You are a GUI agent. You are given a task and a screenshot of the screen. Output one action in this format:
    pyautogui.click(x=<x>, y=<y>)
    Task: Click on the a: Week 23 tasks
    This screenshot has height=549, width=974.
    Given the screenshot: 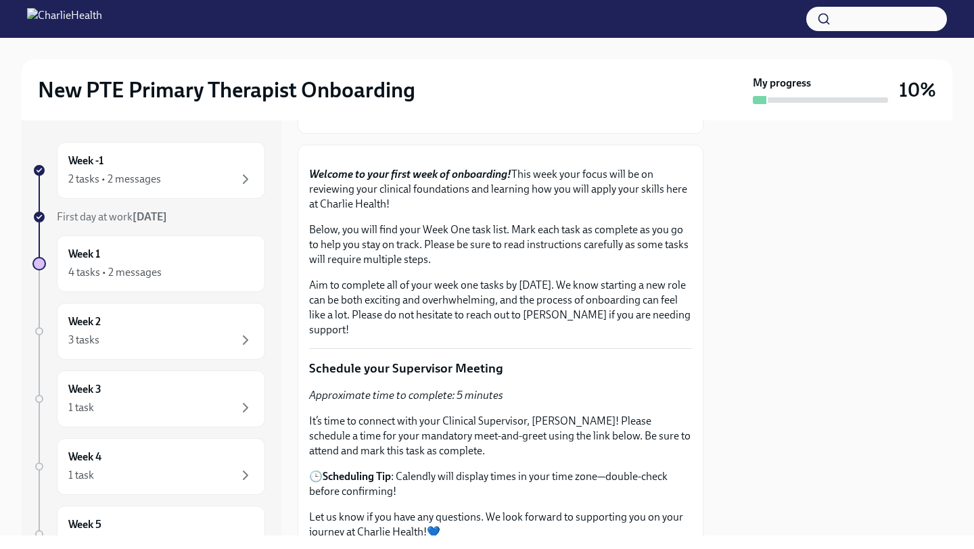 What is the action you would take?
    pyautogui.click(x=149, y=331)
    